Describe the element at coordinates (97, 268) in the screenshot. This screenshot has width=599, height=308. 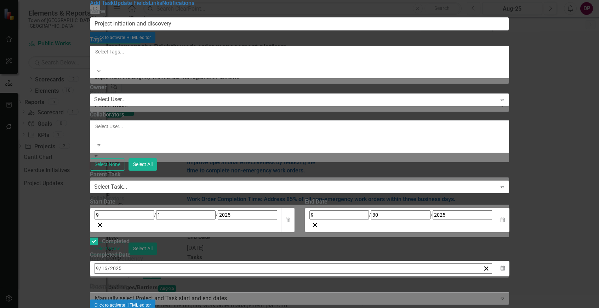
I see `input: mm` at that location.